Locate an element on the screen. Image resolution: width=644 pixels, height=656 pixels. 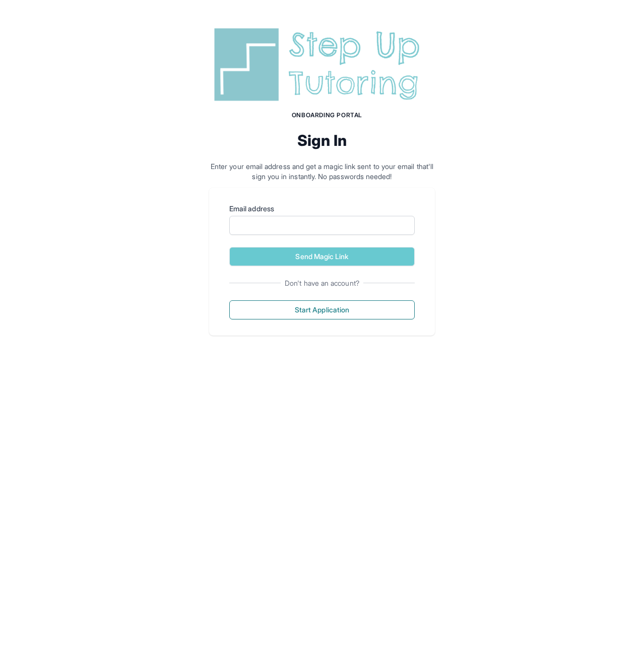
a: Start Application is located at coordinates (322, 310).